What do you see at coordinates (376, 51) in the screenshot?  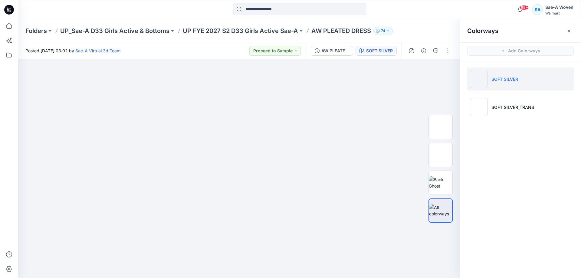 I see `button: SOFT SILVER` at bounding box center [376, 51].